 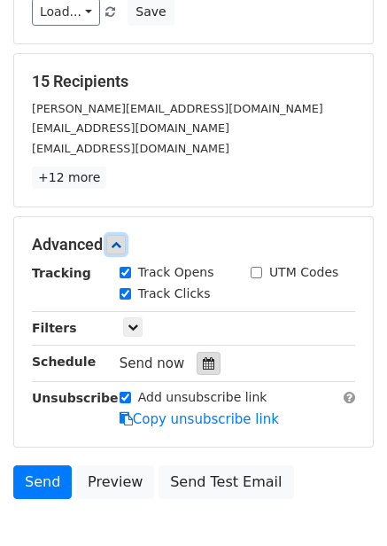 What do you see at coordinates (54, 328) in the screenshot?
I see `strong: Filters` at bounding box center [54, 328].